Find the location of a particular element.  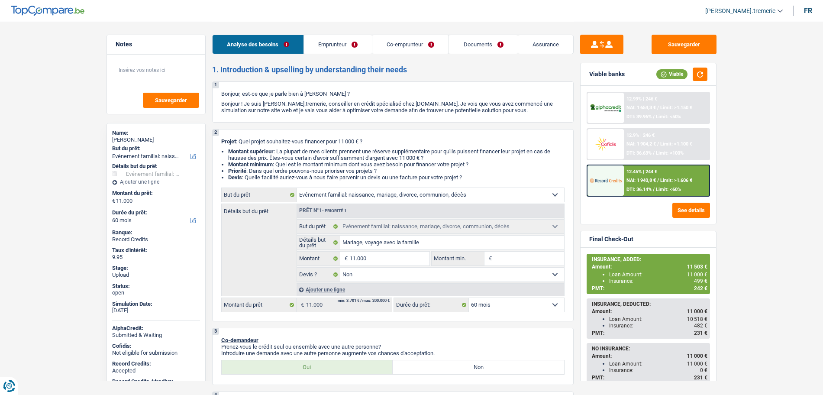

span: Limit: >1.606 € is located at coordinates (676, 180).